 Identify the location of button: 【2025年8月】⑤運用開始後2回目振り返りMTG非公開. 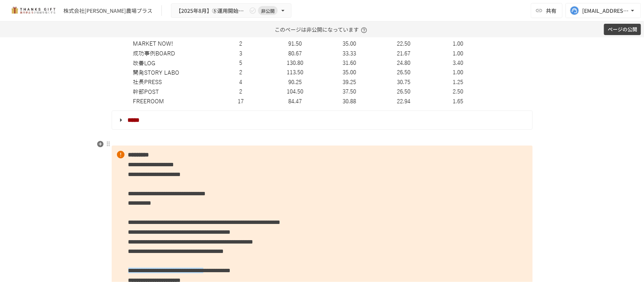
(231, 11).